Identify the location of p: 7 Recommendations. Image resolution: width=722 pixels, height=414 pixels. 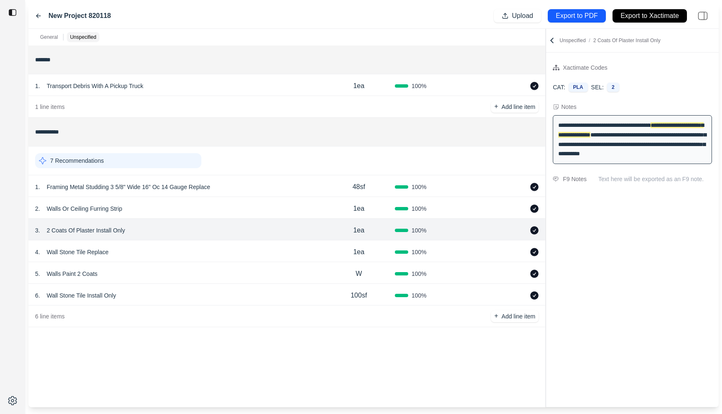
(77, 161).